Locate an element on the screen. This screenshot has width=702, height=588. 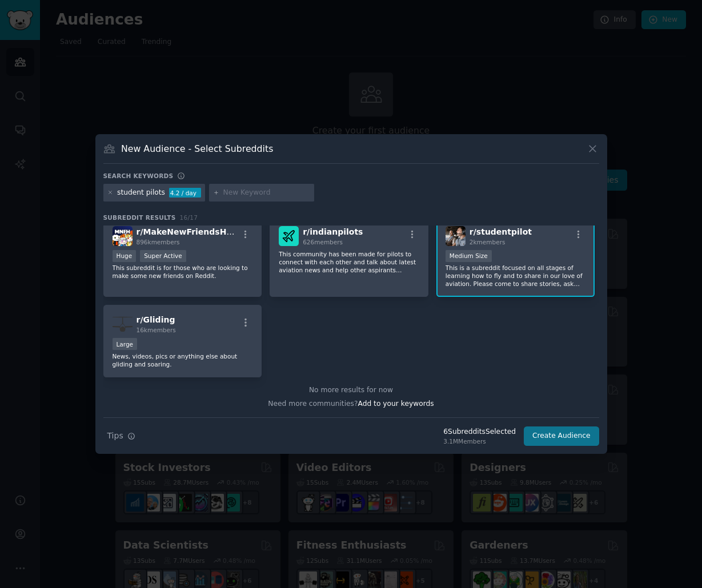
span: Tips is located at coordinates (116, 436).